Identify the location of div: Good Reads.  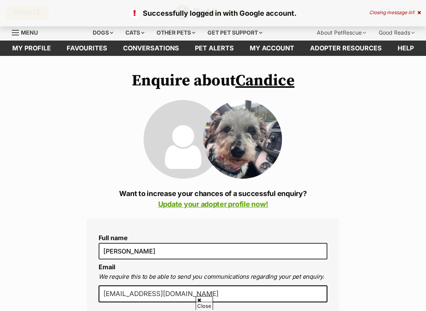
(396, 33).